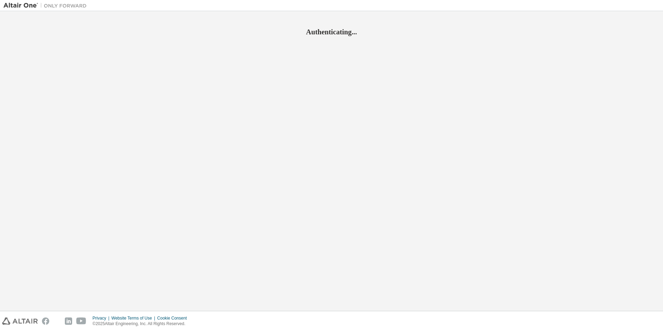 The image size is (663, 331). What do you see at coordinates (81, 321) in the screenshot?
I see `img: youtube.svg` at bounding box center [81, 321].